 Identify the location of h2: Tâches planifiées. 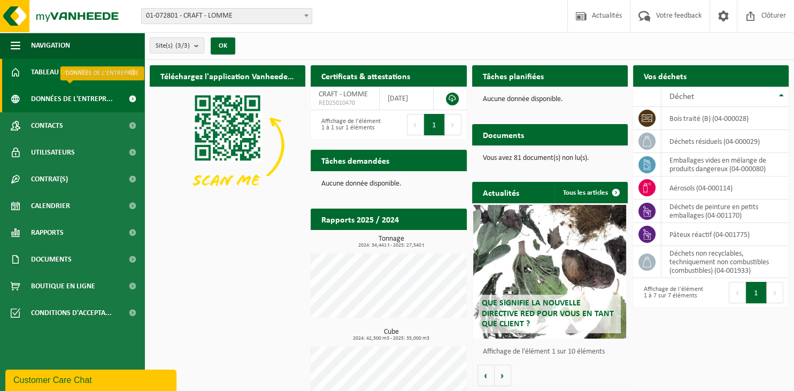
(513, 75).